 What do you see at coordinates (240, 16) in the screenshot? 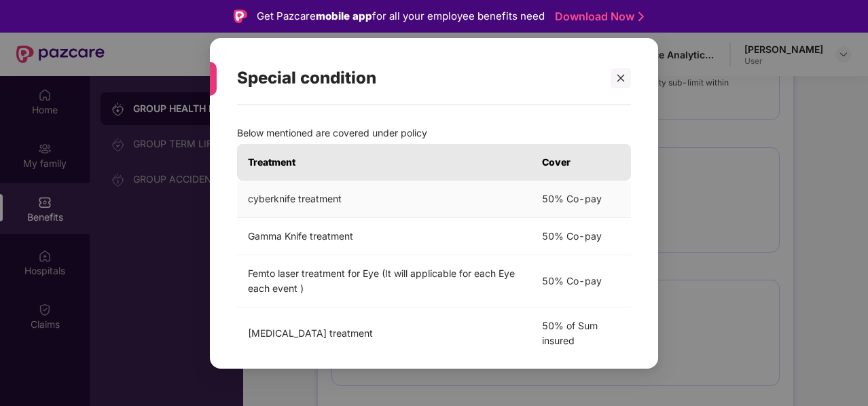
I see `img: Logo` at bounding box center [240, 16].